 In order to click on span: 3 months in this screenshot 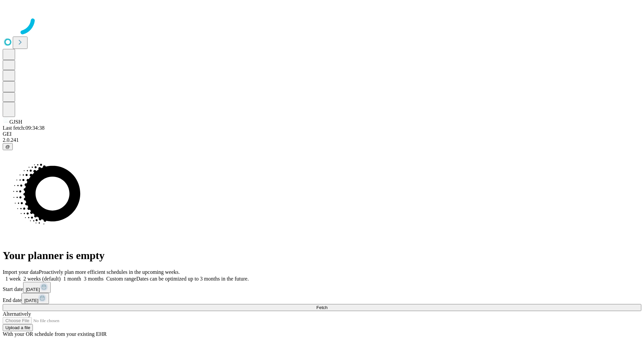, I will do `click(93, 278)`.